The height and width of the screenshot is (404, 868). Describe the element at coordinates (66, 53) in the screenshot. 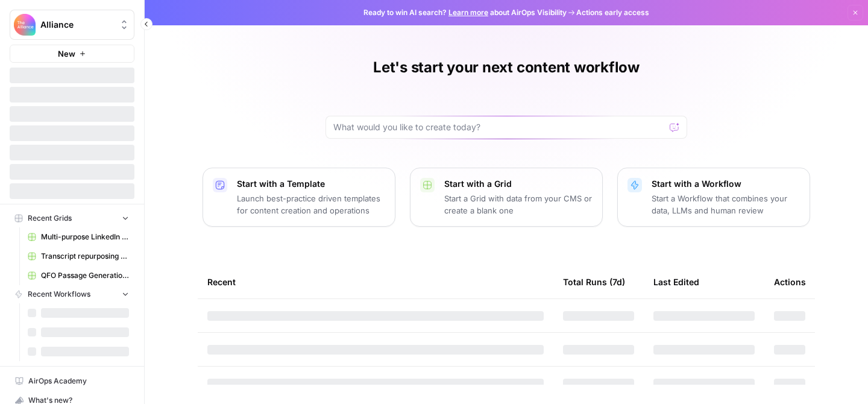

I see `span: New` at that location.